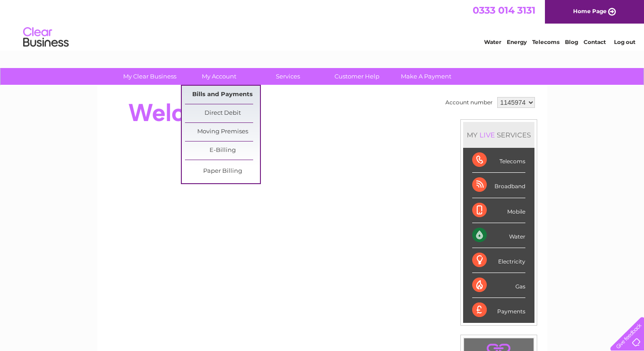  I want to click on a: Water, so click(493, 42).